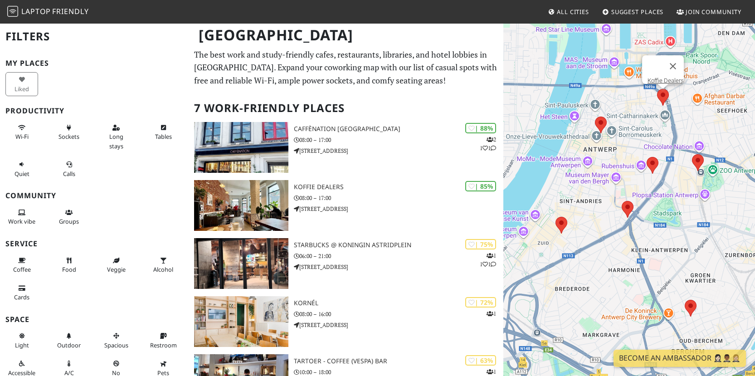 Image resolution: width=755 pixels, height=376 pixels. Describe the element at coordinates (69, 132) in the screenshot. I see `button: Sockets` at that location.